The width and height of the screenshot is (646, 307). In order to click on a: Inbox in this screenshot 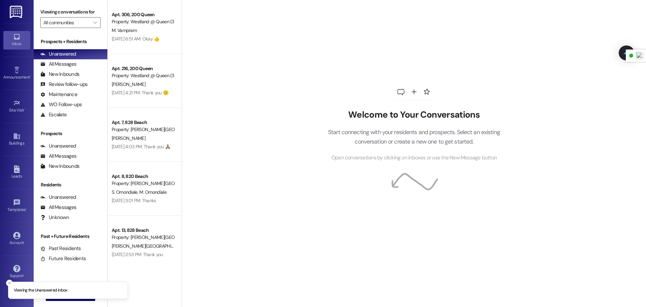, I will do `click(17, 40)`.